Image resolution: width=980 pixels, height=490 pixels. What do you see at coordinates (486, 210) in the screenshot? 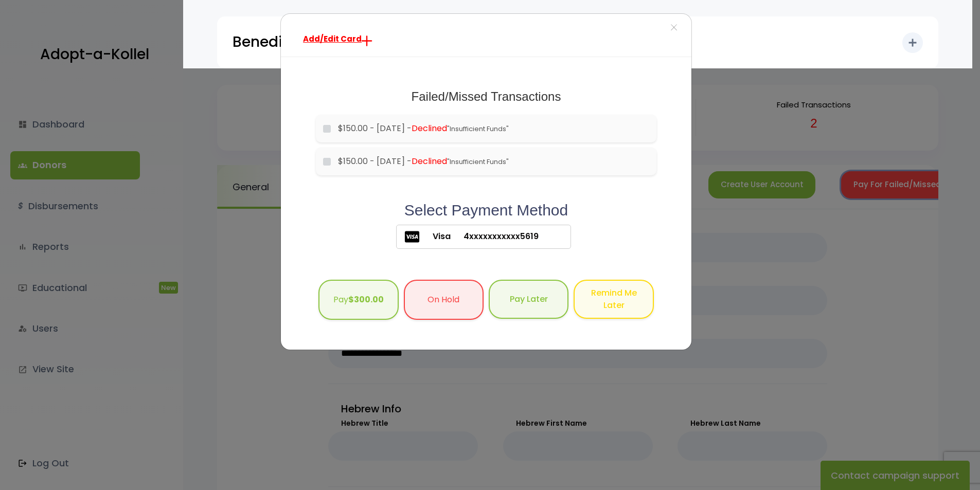
I see `h2: Select Payment Method` at bounding box center [486, 210].